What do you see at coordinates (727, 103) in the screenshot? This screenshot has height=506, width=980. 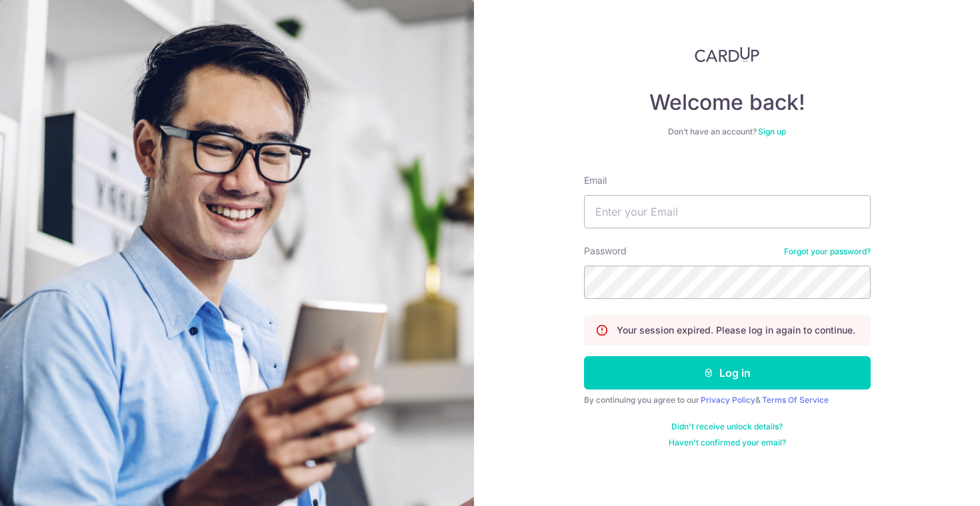 I see `h4: Welcome back!` at bounding box center [727, 103].